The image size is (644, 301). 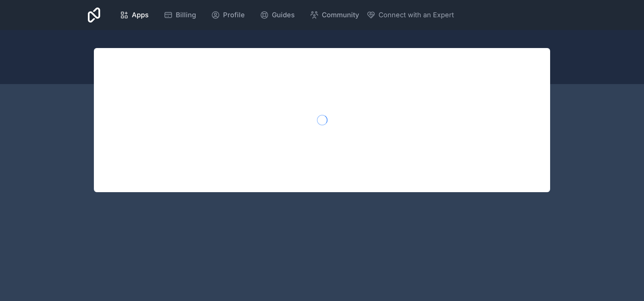 What do you see at coordinates (277, 15) in the screenshot?
I see `a: Guides` at bounding box center [277, 15].